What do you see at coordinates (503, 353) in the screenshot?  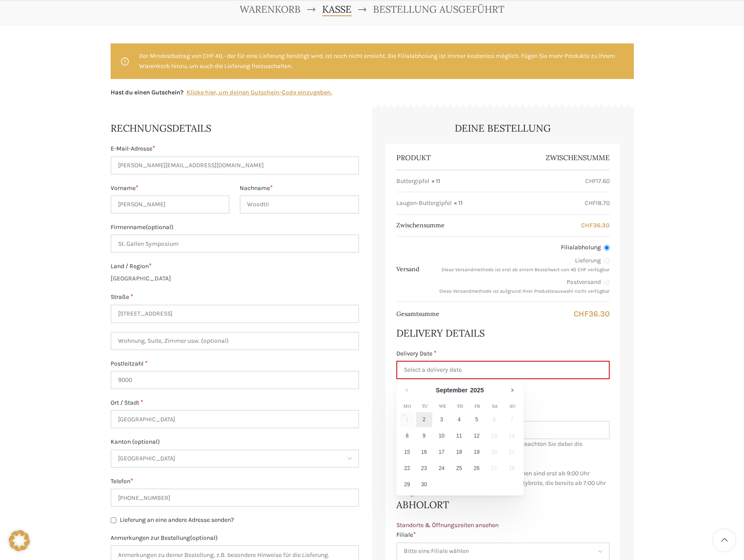 I see `label: Delivery Date` at bounding box center [503, 353].